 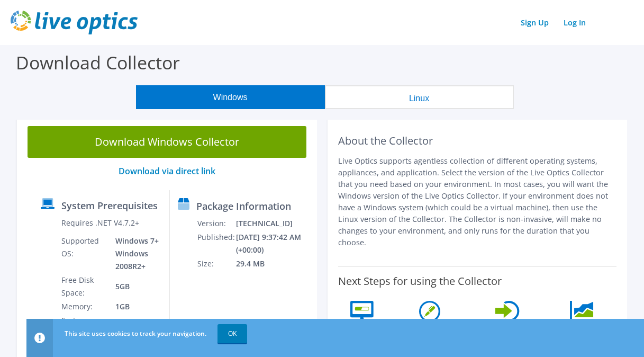 I want to click on span: This site uses cookies to track your navigation., so click(x=135, y=333).